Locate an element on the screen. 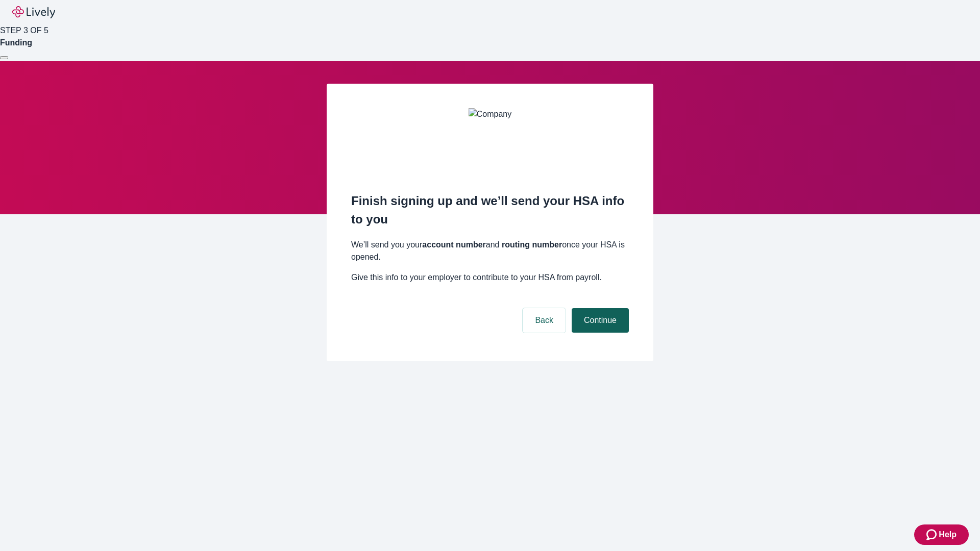 The height and width of the screenshot is (551, 980). img: Lively is located at coordinates (34, 13).